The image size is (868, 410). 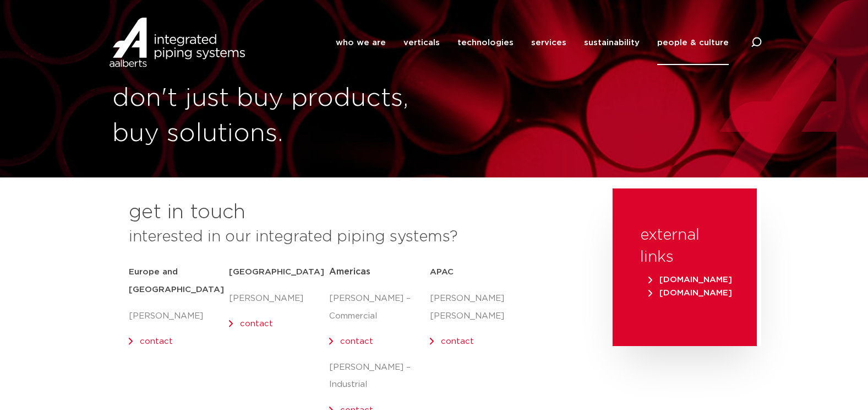 I want to click on h1: don't just buy products, buy solutions., so click(x=270, y=117).